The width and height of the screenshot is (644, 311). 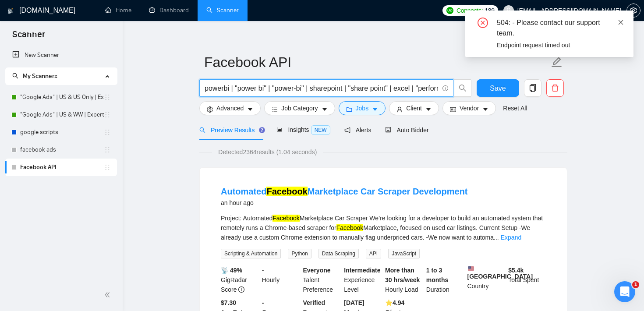 What do you see at coordinates (634, 10) in the screenshot?
I see `button: setting` at bounding box center [634, 10].